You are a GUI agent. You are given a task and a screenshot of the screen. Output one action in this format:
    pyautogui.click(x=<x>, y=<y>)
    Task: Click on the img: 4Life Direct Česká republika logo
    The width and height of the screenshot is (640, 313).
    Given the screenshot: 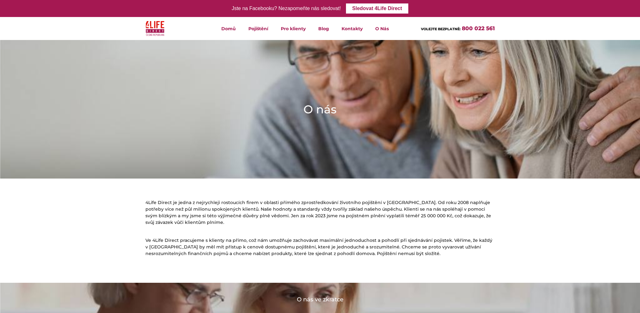 What is the action you would take?
    pyautogui.click(x=155, y=28)
    